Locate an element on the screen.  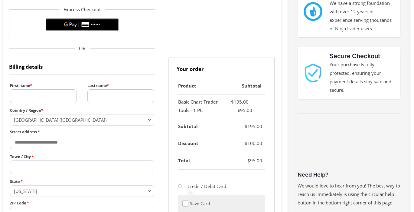
label: State is located at coordinates (82, 181).